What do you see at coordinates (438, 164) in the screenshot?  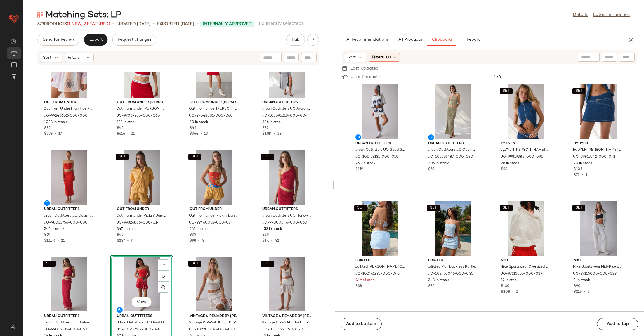 I see `span: 305 in stock` at bounding box center [438, 164].